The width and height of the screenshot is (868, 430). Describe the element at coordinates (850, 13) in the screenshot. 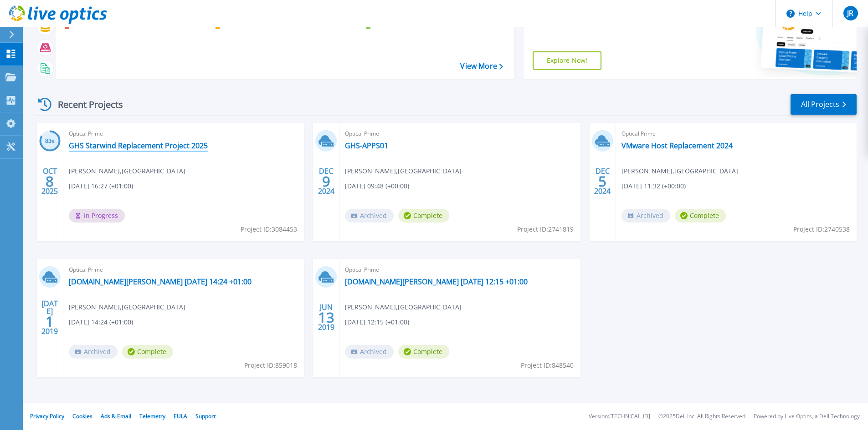

I see `span: JR` at that location.